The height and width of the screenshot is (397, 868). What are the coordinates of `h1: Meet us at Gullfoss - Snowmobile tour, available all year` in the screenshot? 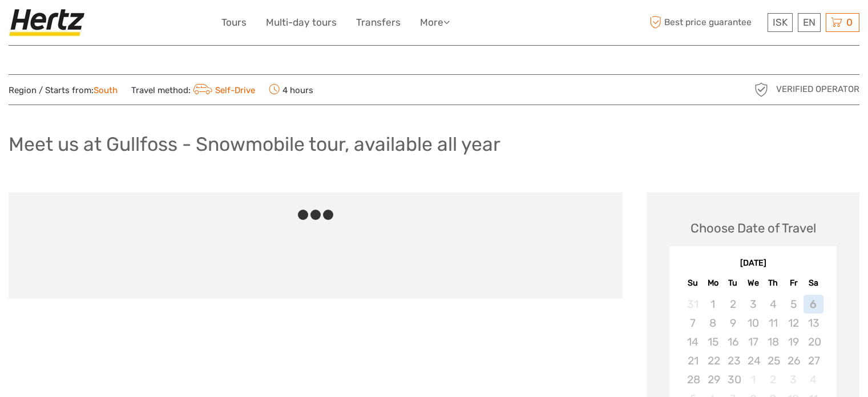 It's located at (254, 144).